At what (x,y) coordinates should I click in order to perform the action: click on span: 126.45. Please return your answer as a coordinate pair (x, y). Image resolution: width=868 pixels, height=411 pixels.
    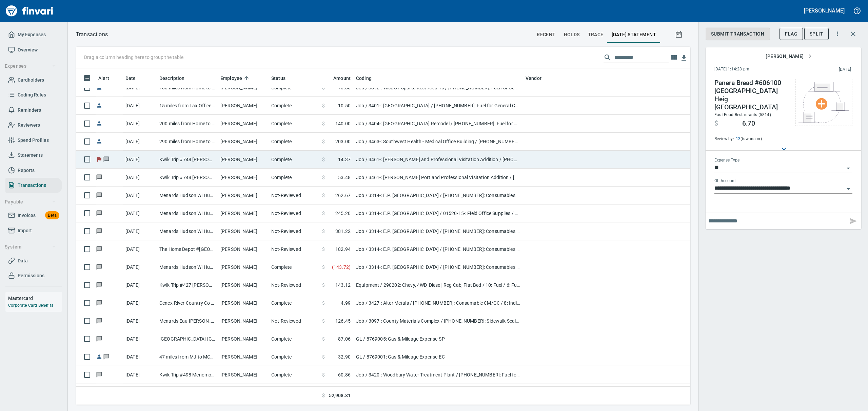
    Looking at the image, I should click on (343, 321).